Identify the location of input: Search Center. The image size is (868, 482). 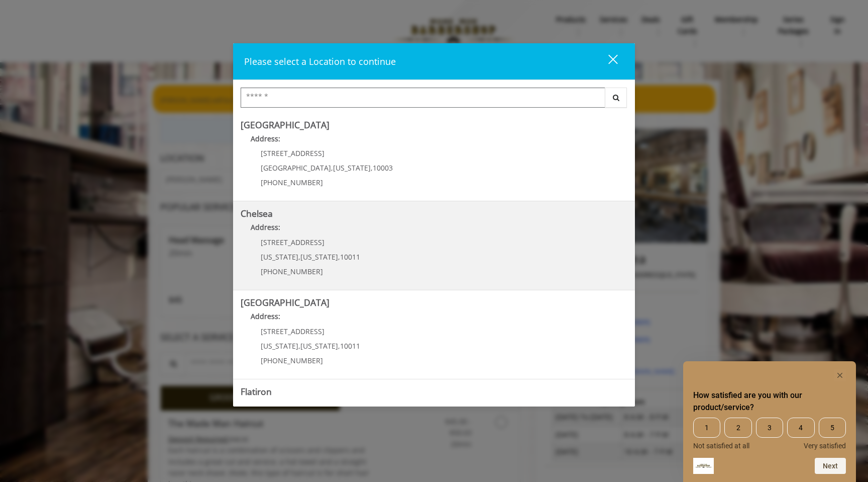
(423, 97).